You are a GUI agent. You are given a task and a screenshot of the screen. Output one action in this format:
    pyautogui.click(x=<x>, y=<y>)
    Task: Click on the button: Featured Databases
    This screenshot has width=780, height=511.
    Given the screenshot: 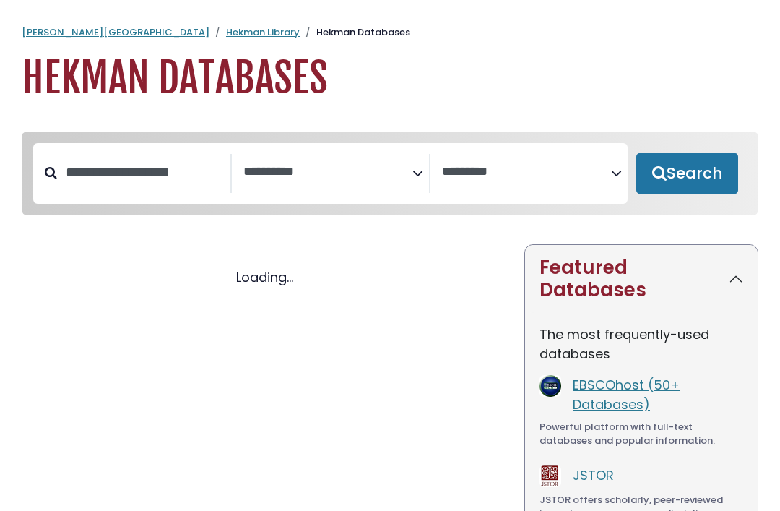 What is the action you would take?
    pyautogui.click(x=641, y=279)
    